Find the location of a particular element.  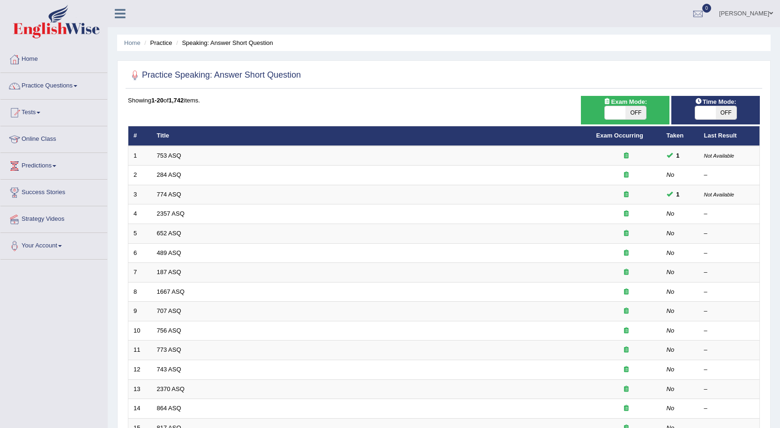

a: 743 ASQ is located at coordinates (169, 369).